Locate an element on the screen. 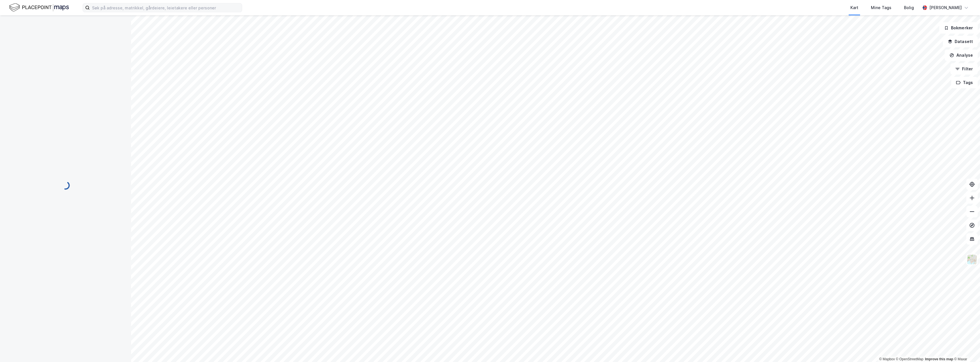 This screenshot has height=362, width=980. button: Datasett is located at coordinates (960, 42).